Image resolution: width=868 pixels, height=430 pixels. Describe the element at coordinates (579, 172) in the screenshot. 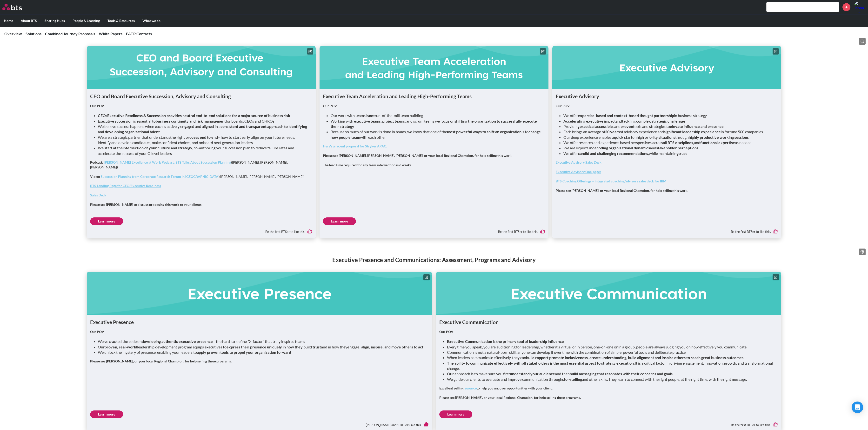

I see `a: Executive Advisory One-pager` at that location.